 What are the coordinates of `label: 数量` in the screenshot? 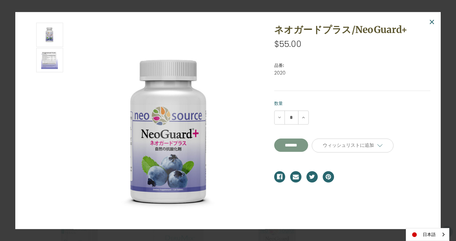 It's located at (352, 104).